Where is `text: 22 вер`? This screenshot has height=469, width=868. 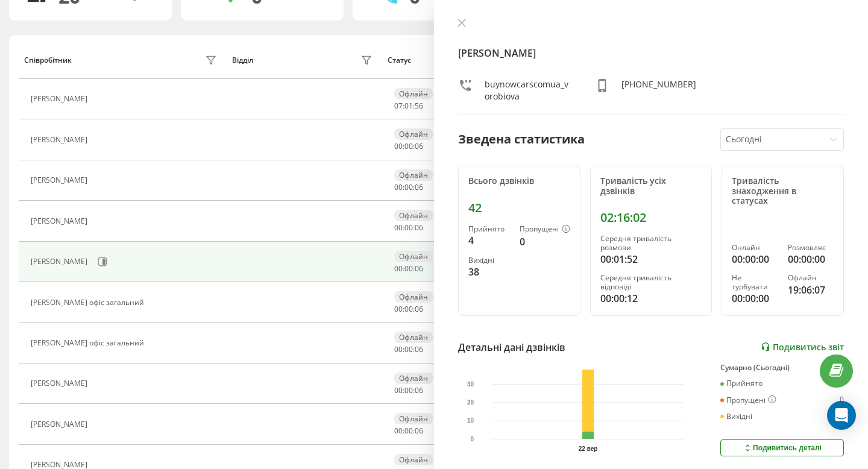
text: 22 вер is located at coordinates (588, 449).